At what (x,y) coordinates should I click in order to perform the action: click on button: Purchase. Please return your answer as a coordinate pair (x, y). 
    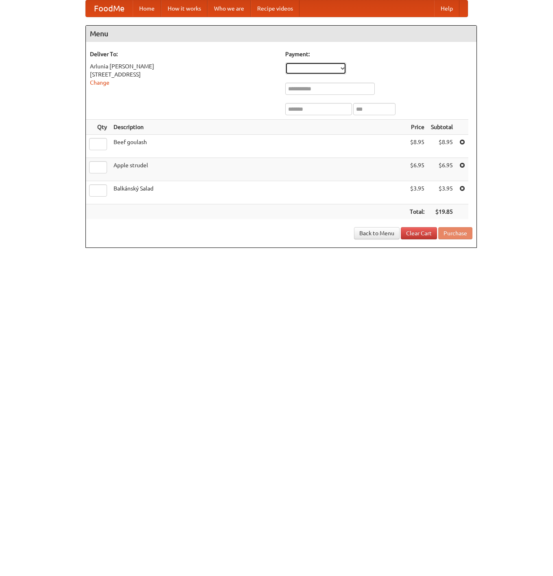
    Looking at the image, I should click on (456, 233).